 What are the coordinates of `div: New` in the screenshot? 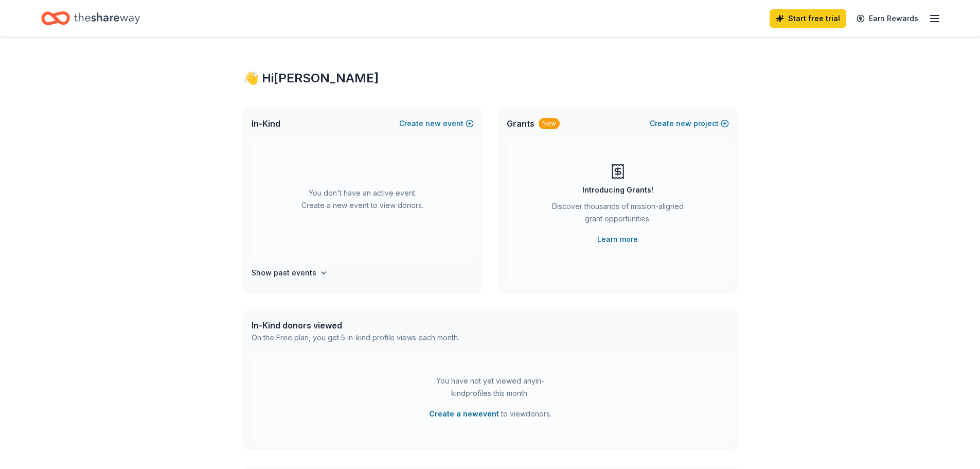 It's located at (549, 124).